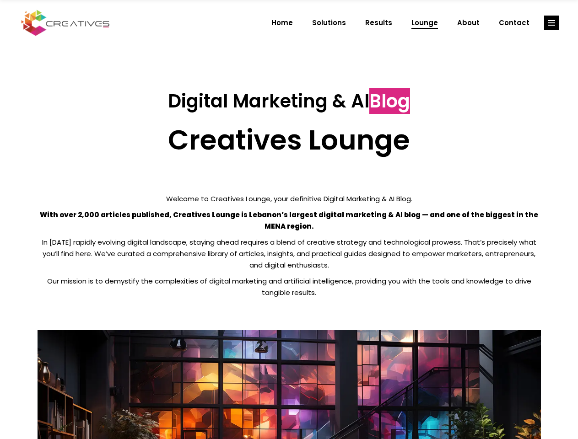  What do you see at coordinates (65, 23) in the screenshot?
I see `img: Creatives` at bounding box center [65, 23].